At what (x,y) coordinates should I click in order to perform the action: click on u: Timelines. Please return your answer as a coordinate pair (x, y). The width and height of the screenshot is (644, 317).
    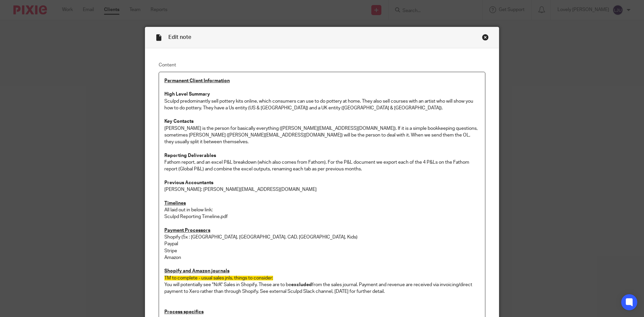
    Looking at the image, I should click on (175, 203).